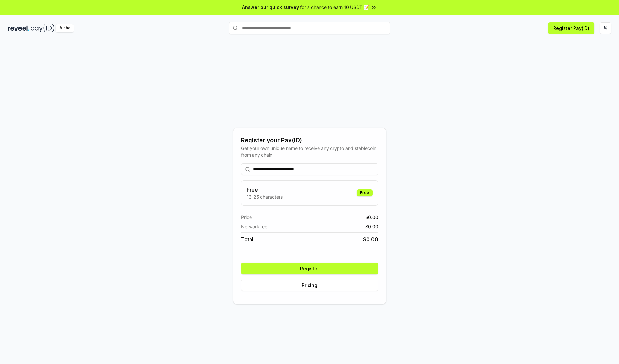 The height and width of the screenshot is (364, 619). Describe the element at coordinates (246, 217) in the screenshot. I see `span: Price` at that location.